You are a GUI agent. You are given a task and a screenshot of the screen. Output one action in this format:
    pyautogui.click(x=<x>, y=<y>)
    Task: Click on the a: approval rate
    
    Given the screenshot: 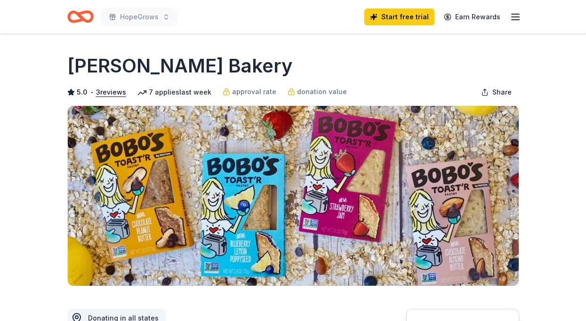 What is the action you would take?
    pyautogui.click(x=249, y=92)
    